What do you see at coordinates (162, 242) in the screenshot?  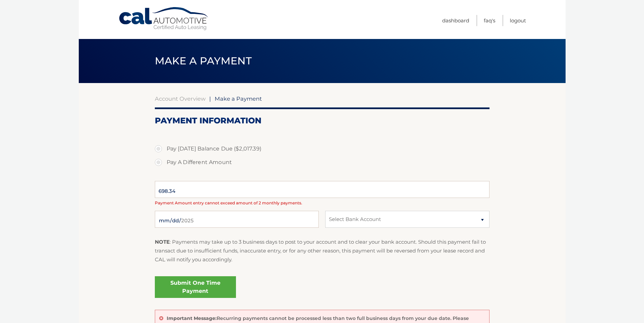 I see `strong: NOTE` at bounding box center [162, 242].